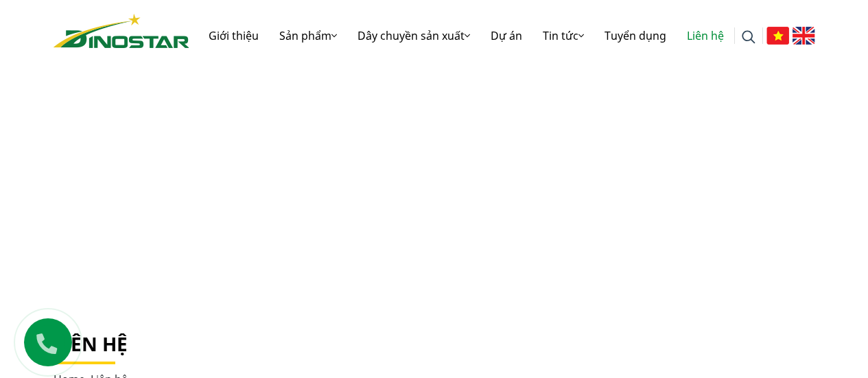 Image resolution: width=868 pixels, height=378 pixels. I want to click on a: Tuyển dụng, so click(635, 36).